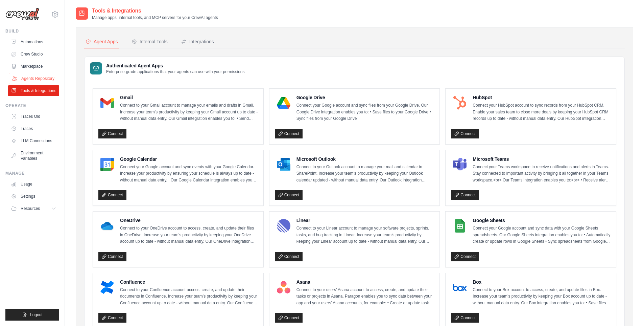  What do you see at coordinates (460, 226) in the screenshot?
I see `img: Google Sheets Logo` at bounding box center [460, 226].